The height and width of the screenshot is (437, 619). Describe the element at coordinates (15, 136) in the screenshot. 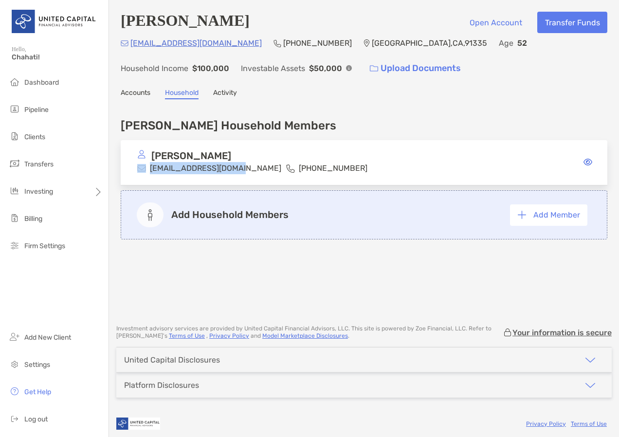

I see `img: clients icon` at that location.